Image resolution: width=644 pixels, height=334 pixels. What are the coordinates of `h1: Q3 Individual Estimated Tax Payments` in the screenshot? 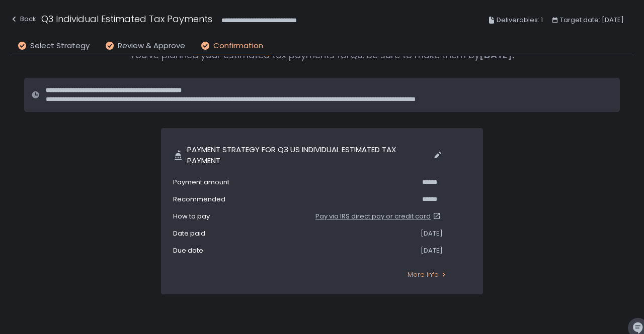 It's located at (127, 19).